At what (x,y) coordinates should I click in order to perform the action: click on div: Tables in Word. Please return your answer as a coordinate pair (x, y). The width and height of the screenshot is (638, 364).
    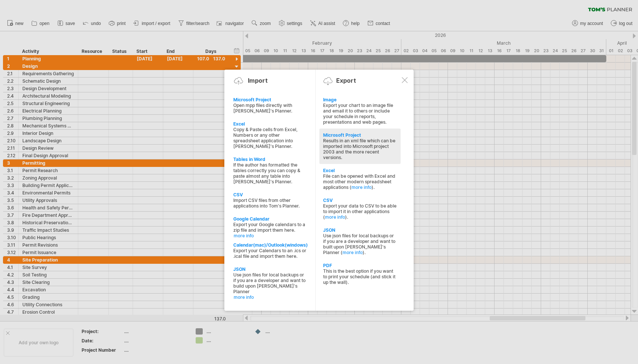
    Looking at the image, I should click on (270, 159).